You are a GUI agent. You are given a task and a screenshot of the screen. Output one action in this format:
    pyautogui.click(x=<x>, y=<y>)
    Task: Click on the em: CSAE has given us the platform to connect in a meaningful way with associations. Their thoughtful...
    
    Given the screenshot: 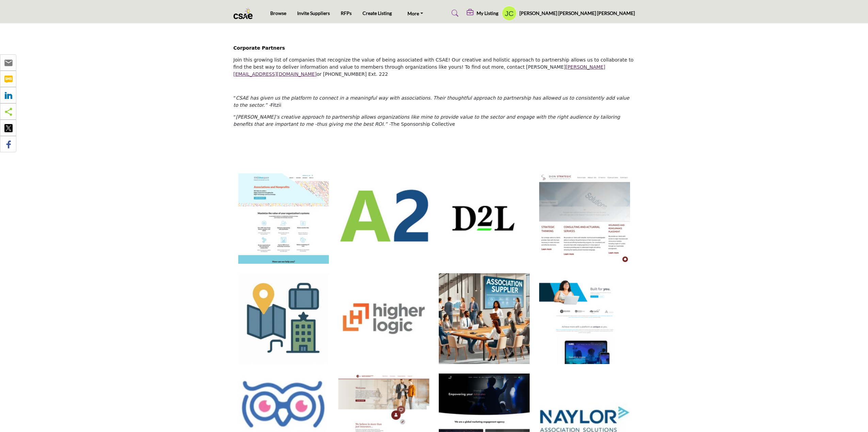 What is the action you would take?
    pyautogui.click(x=431, y=101)
    